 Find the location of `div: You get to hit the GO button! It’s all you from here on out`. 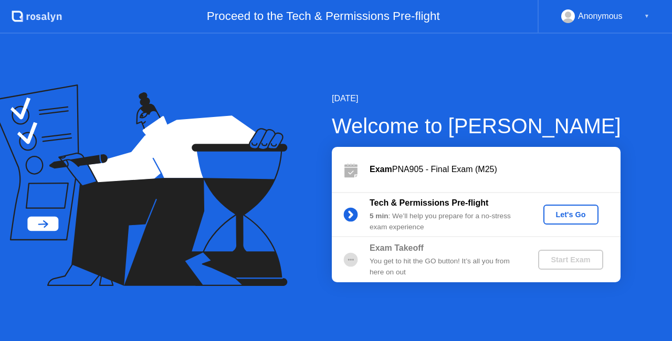

div: You get to hit the GO button! It’s all you from here on out is located at coordinates (445, 267).